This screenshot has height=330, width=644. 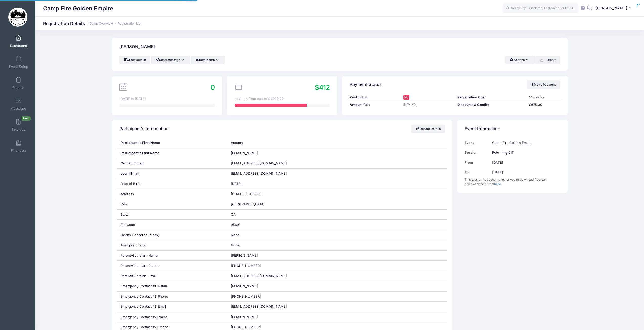 I want to click on div: Amount Paid, so click(x=374, y=105).